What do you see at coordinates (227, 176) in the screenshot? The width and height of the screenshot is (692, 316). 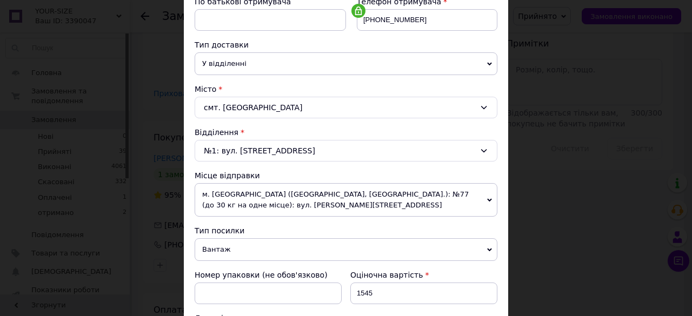 I see `span: Місце відправки` at bounding box center [227, 176].